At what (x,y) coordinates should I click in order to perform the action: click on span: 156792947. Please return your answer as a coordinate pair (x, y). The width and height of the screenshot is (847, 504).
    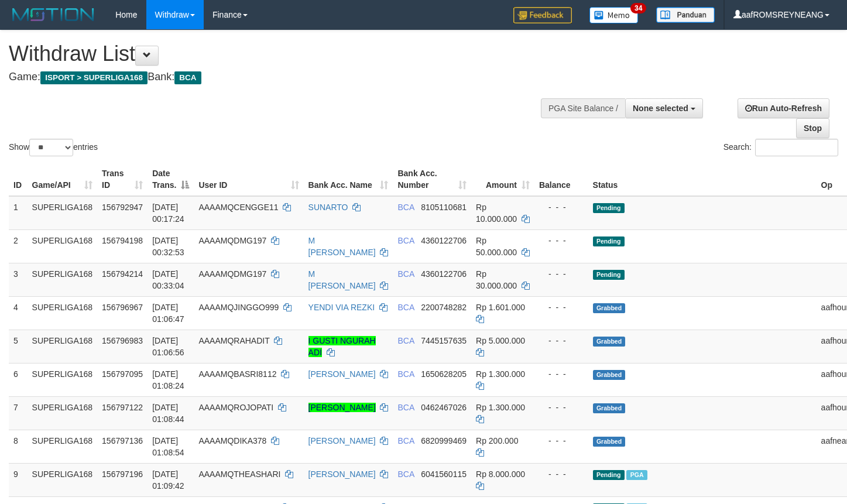
    Looking at the image, I should click on (122, 207).